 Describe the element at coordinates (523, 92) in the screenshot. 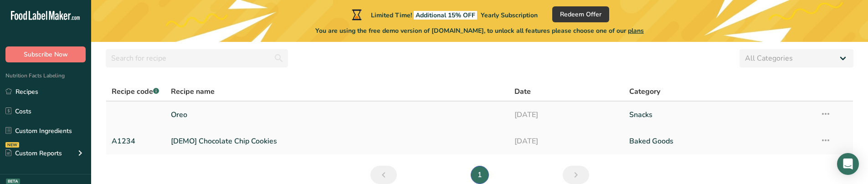

I see `span: Date` at that location.